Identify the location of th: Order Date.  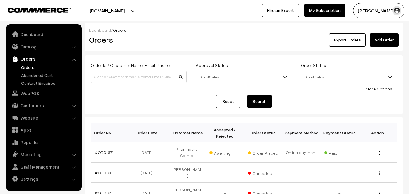
(148, 133).